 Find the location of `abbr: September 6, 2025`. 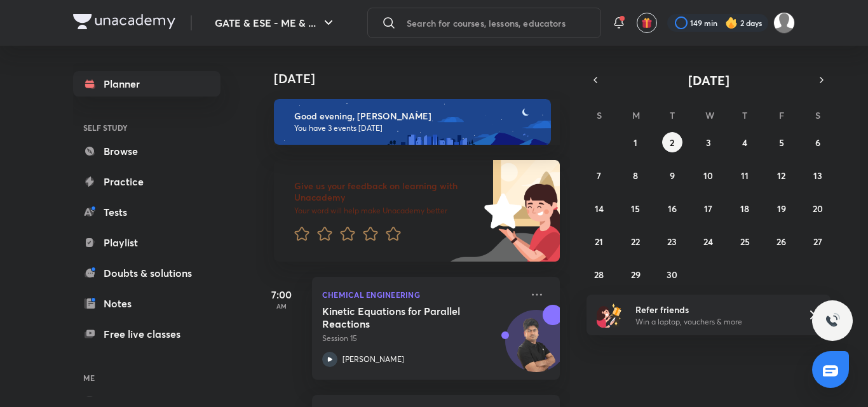

abbr: September 6, 2025 is located at coordinates (818, 142).